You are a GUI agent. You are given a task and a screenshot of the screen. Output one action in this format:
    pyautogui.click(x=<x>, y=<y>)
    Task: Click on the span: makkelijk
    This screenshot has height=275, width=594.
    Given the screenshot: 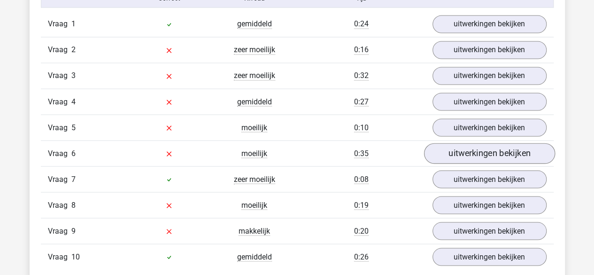 What is the action you would take?
    pyautogui.click(x=254, y=231)
    